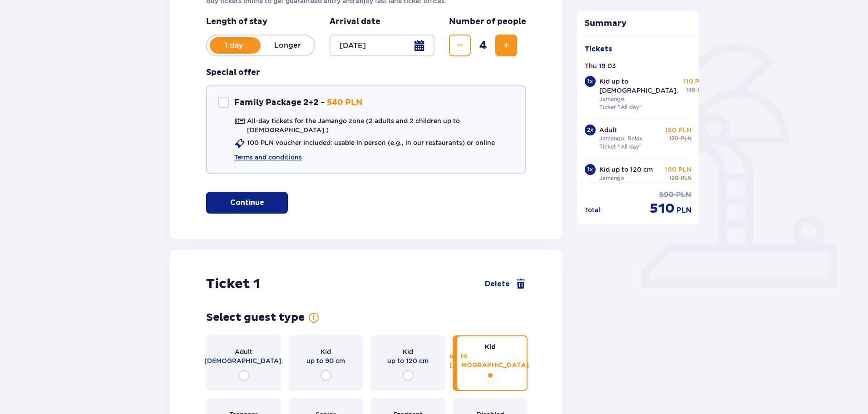 Image resolution: width=868 pixels, height=414 pixels. I want to click on p: 1 day, so click(234, 45).